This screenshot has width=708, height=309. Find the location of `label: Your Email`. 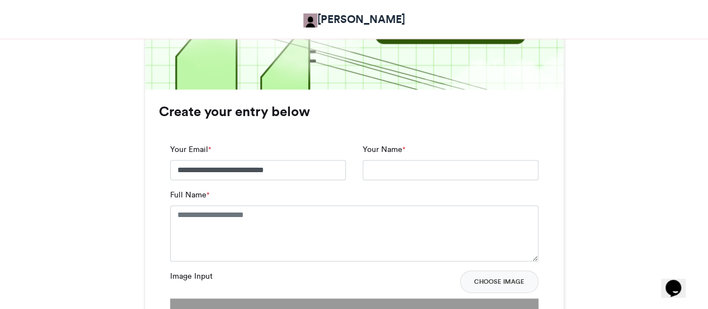

label: Your Email is located at coordinates (190, 149).